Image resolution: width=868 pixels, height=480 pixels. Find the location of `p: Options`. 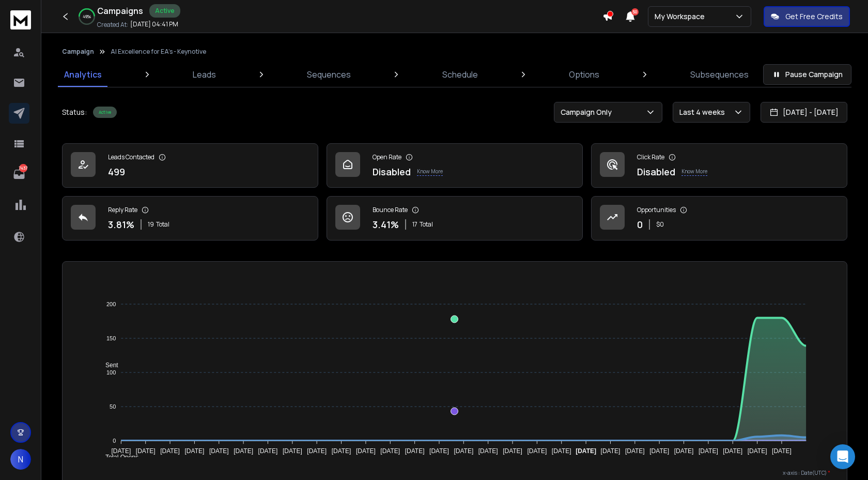

p: Options is located at coordinates (584, 75).